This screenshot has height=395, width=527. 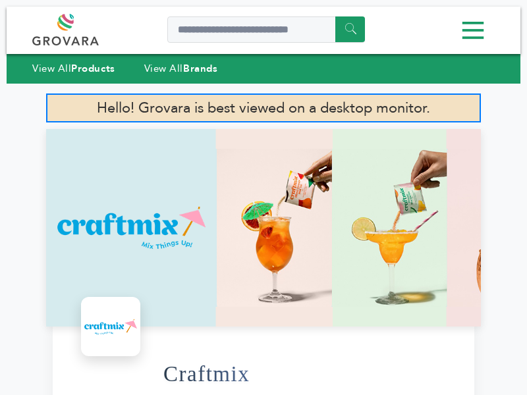 What do you see at coordinates (93, 69) in the screenshot?
I see `strong: Products` at bounding box center [93, 69].